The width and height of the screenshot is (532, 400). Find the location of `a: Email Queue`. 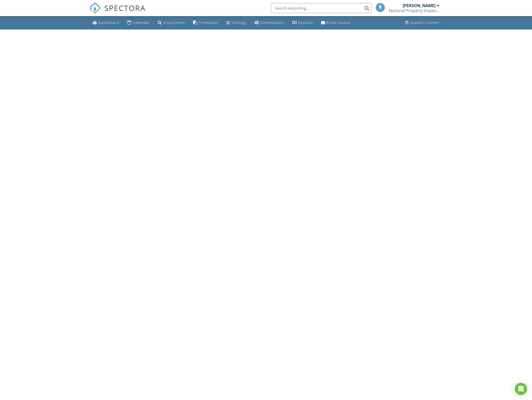

a: Email Queue is located at coordinates (336, 22).